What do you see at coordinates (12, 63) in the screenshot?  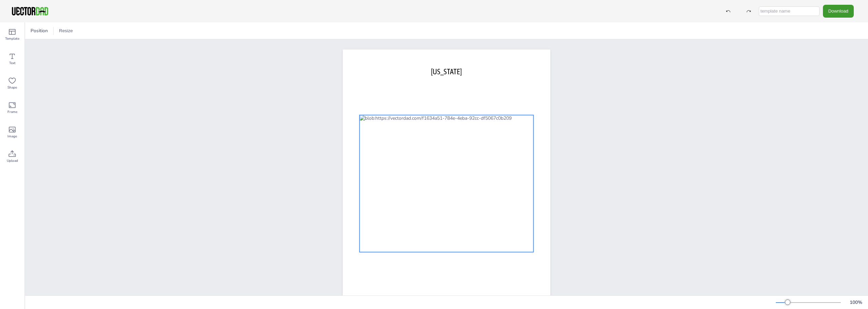 I see `span: Text` at bounding box center [12, 63].